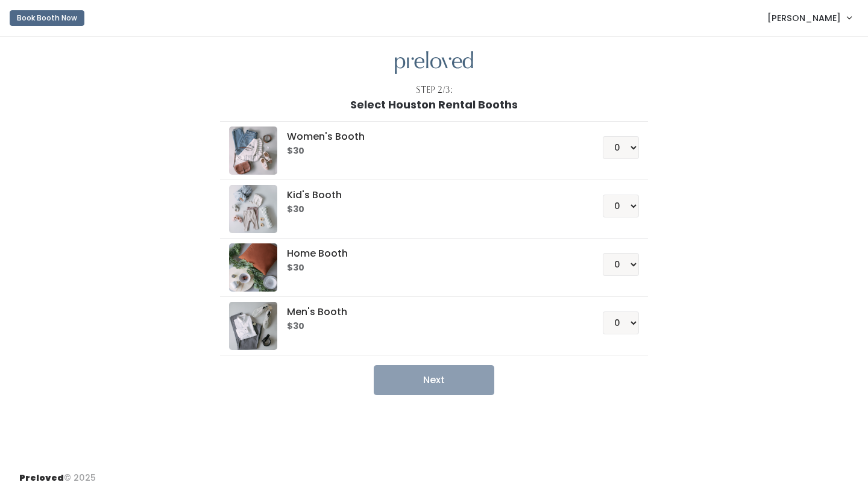 The width and height of the screenshot is (868, 494). I want to click on button: Book Booth Now, so click(47, 18).